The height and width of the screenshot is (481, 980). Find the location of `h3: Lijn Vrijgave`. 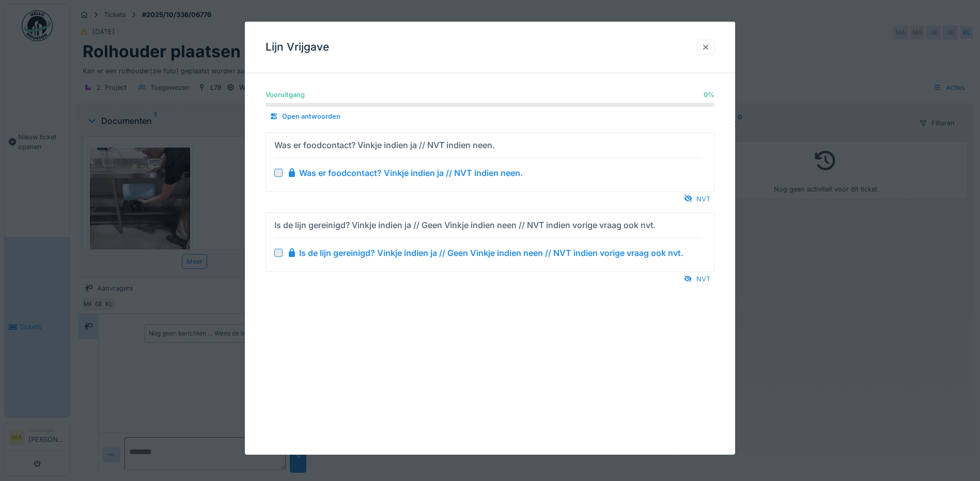

h3: Lijn Vrijgave is located at coordinates (297, 47).